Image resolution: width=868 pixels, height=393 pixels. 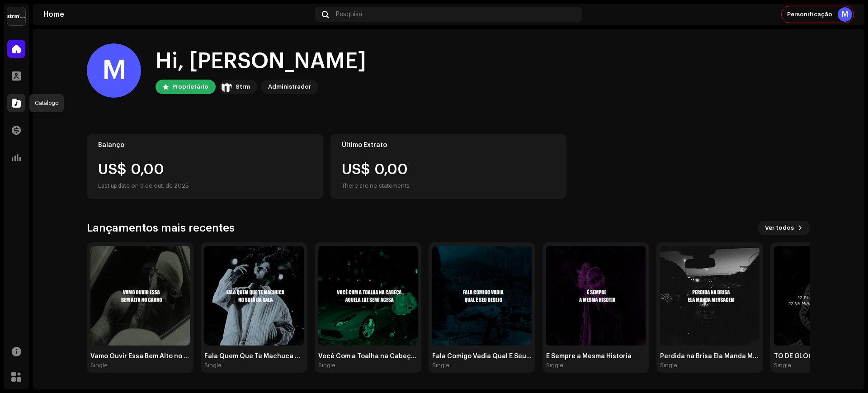 I want to click on div: É Sempre a Mesma Historia, so click(x=596, y=356).